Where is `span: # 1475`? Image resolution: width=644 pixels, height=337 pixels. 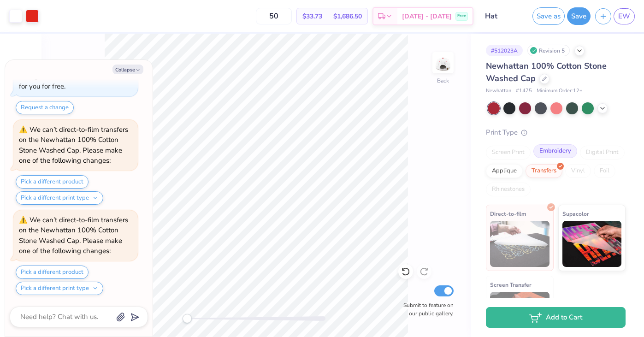
span: # 1475 is located at coordinates (524, 91).